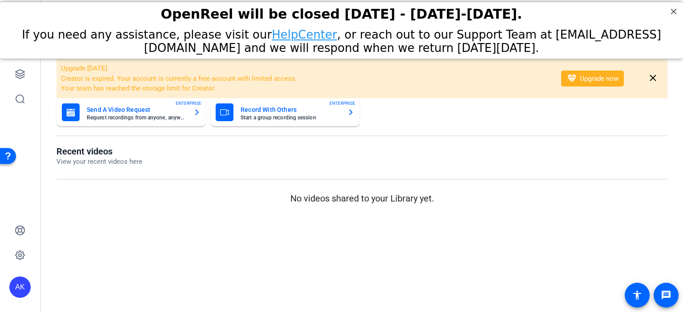 Image resolution: width=683 pixels, height=312 pixels. What do you see at coordinates (305, 79) in the screenshot?
I see `li: Creator is expired. Your account is currently a free account with limited access.` at bounding box center [305, 79].